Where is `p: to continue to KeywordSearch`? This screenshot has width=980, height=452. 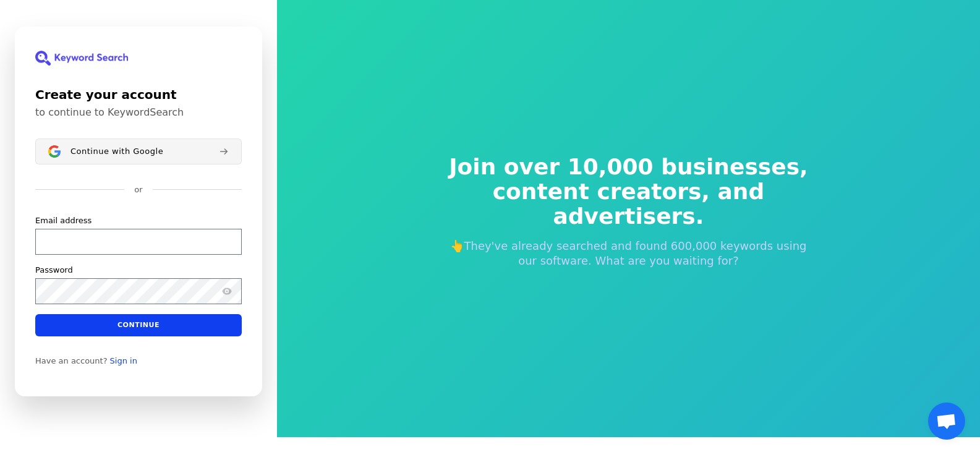
p: to continue to KeywordSearch is located at coordinates (139, 112).